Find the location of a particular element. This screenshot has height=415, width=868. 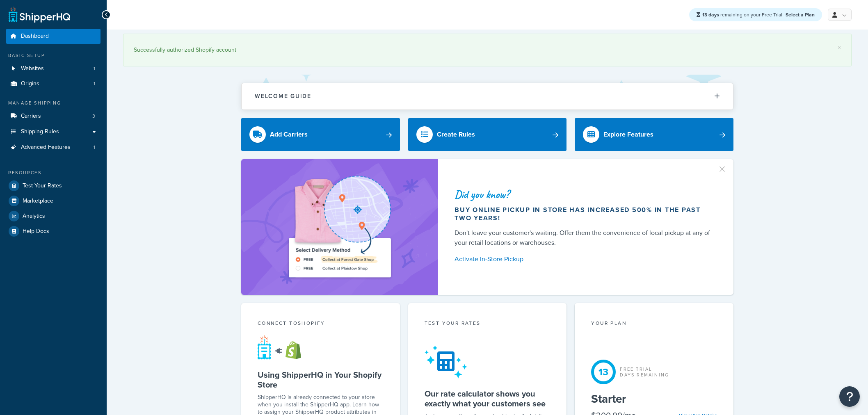

div: Explore Features is located at coordinates (628, 134).